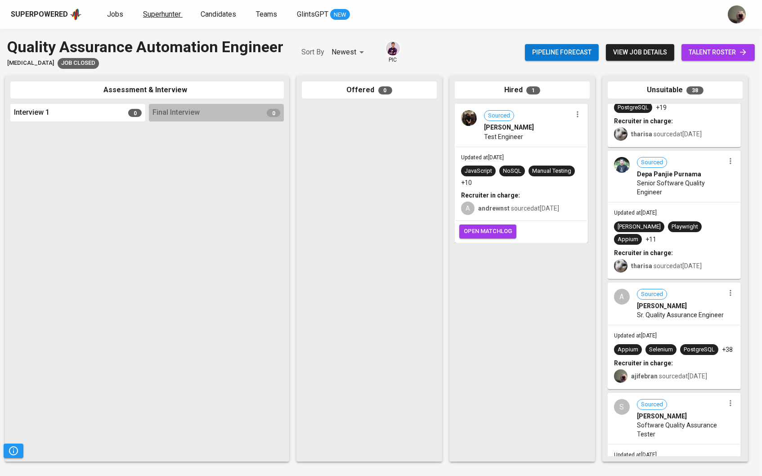  What do you see at coordinates (622, 165) in the screenshot?
I see `img: 8bb110e3962224f0c5443bf7ecce18f9.jpeg` at bounding box center [622, 165].